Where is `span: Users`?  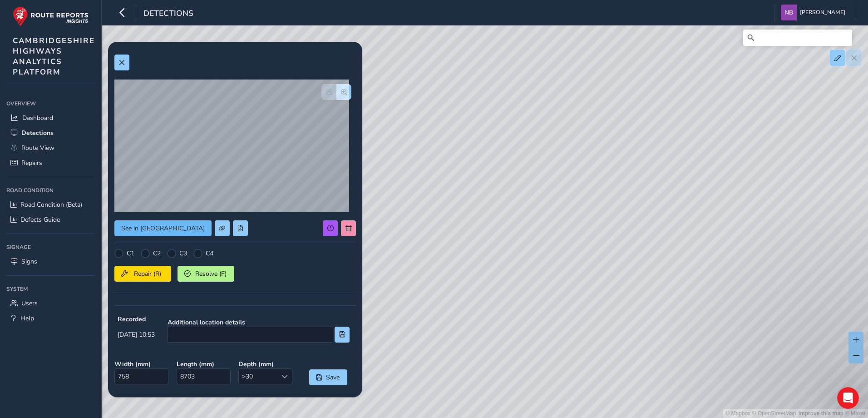
span: Users is located at coordinates (30, 303).